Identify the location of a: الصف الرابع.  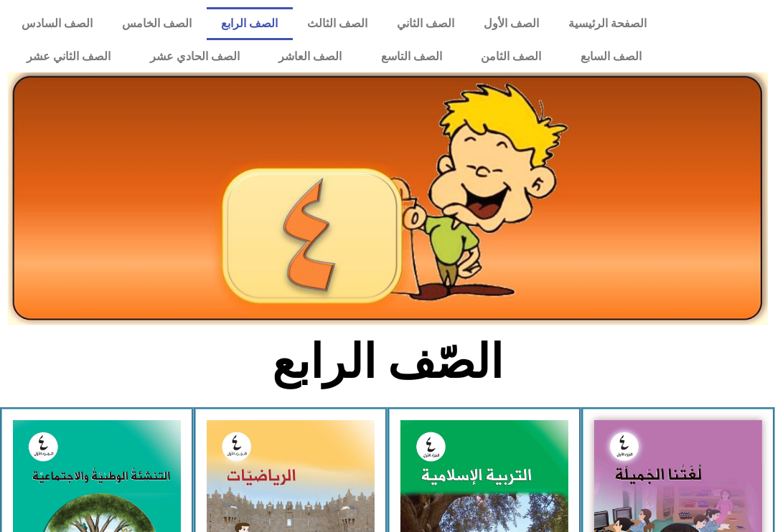
(250, 23).